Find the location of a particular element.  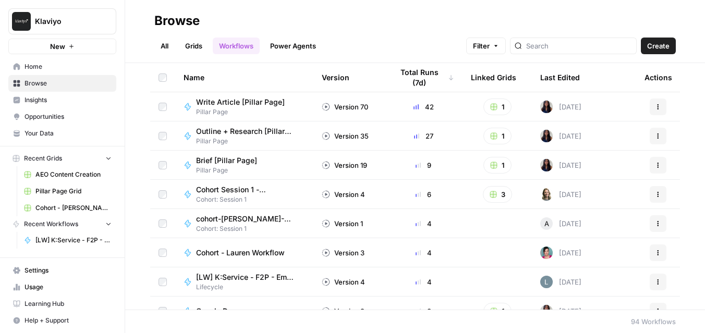

span: Recent Workflows is located at coordinates (51, 224).